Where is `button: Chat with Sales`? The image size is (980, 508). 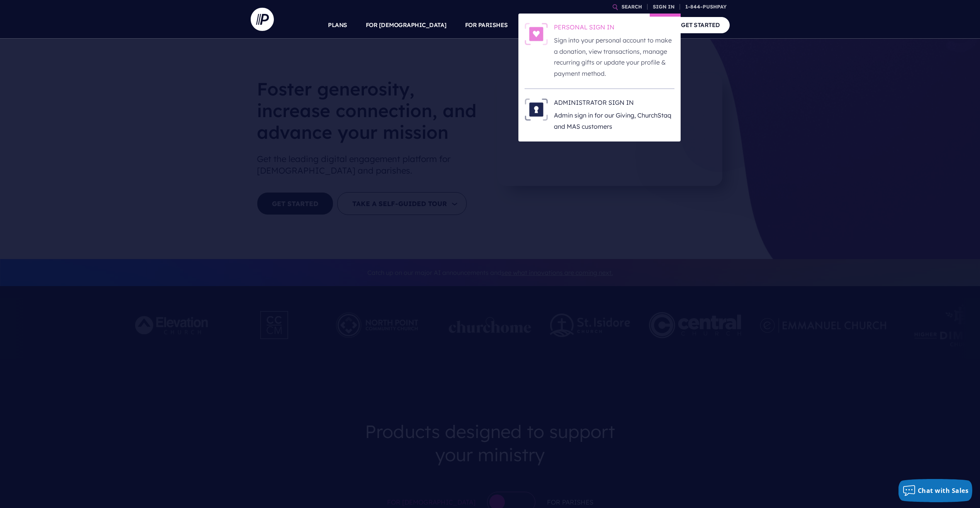 button: Chat with Sales is located at coordinates (936, 490).